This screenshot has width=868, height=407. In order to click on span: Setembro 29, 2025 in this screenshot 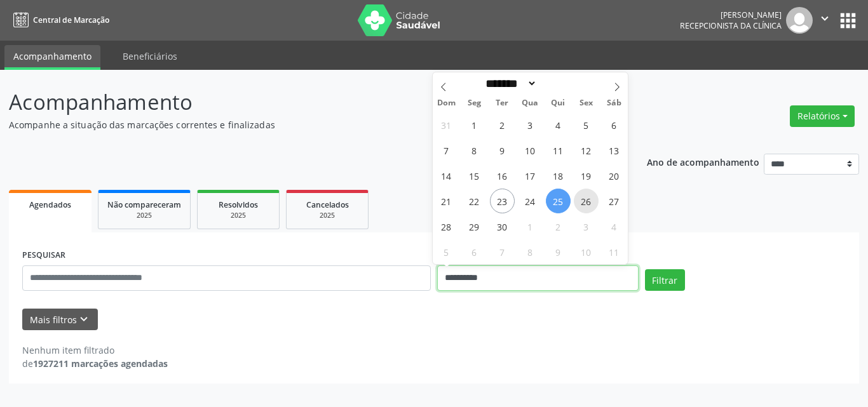, I will do `click(474, 226)`.